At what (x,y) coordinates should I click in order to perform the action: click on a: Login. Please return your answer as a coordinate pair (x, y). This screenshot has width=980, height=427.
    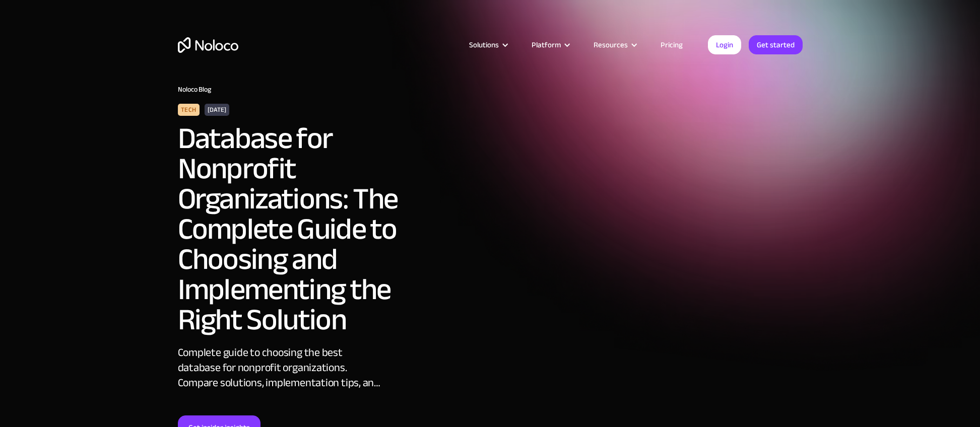
    Looking at the image, I should click on (725, 45).